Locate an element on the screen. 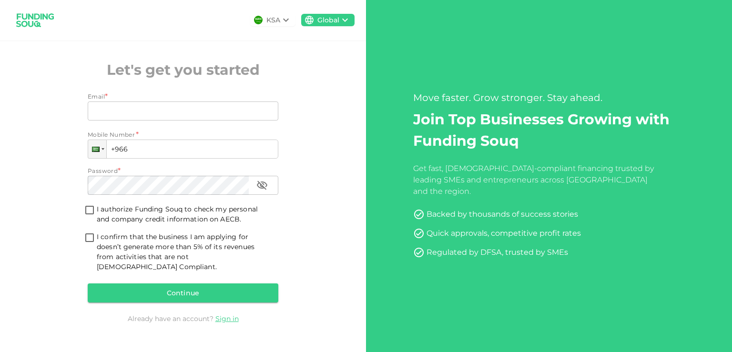  div: Quick approvals, competitive profit rates is located at coordinates (504, 234).